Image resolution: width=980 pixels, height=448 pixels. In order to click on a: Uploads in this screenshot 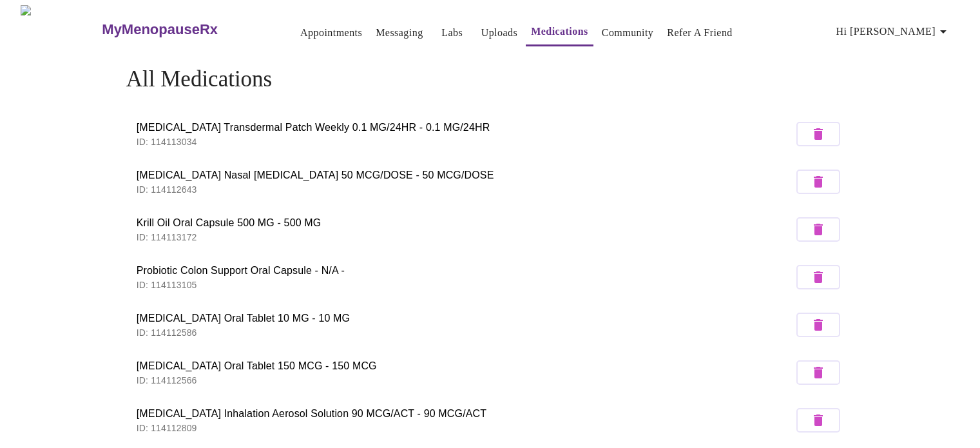, I will do `click(499, 33)`.